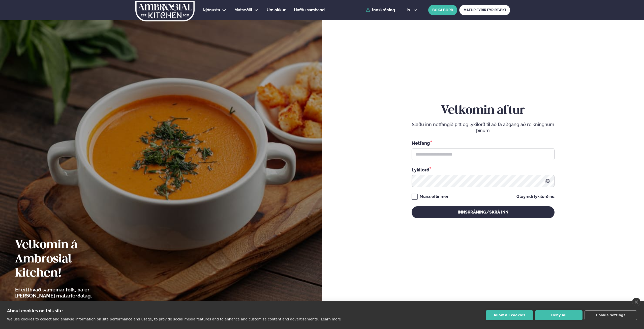 The width and height of the screenshot is (644, 329). I want to click on div: Netfang, so click(483, 143).